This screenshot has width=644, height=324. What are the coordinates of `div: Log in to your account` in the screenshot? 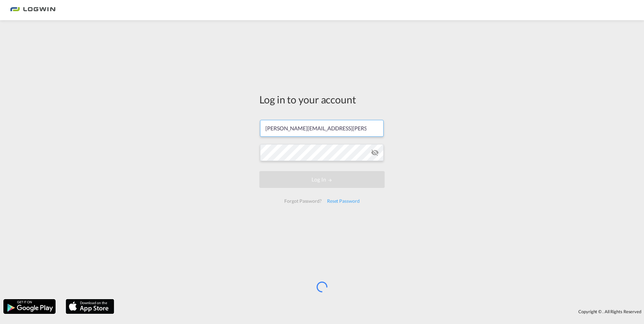 It's located at (322, 99).